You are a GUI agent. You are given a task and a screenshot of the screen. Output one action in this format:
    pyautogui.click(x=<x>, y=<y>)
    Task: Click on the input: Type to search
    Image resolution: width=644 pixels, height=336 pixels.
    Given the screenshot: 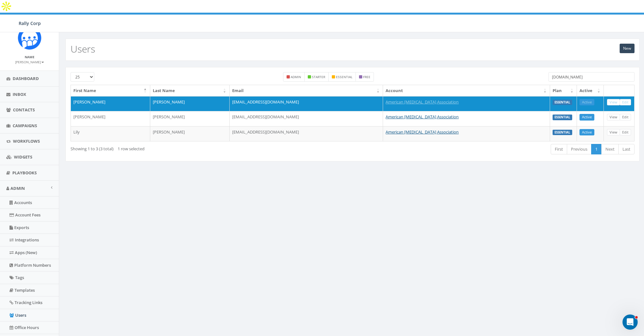 What is the action you would take?
    pyautogui.click(x=591, y=77)
    